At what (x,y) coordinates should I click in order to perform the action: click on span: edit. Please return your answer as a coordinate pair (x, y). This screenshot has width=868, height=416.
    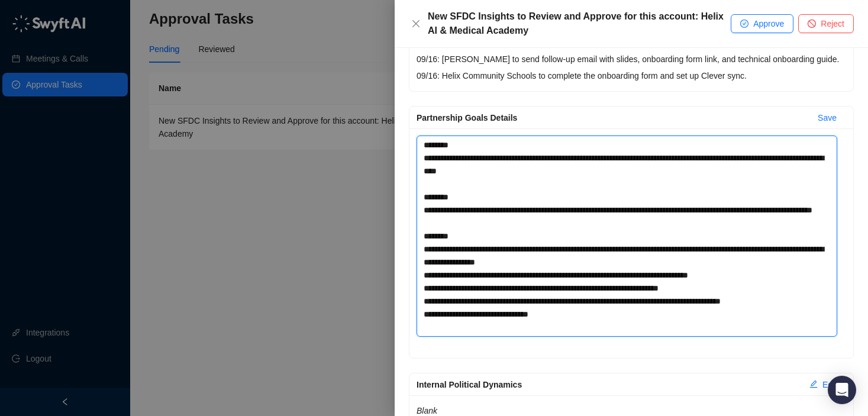
    Looking at the image, I should click on (813, 384).